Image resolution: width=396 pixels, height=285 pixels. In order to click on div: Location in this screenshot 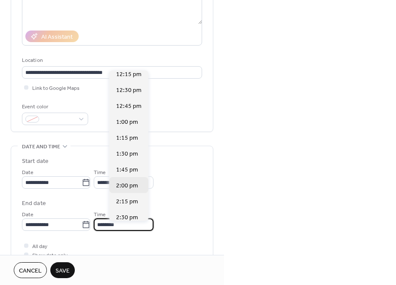, I will do `click(111, 60)`.